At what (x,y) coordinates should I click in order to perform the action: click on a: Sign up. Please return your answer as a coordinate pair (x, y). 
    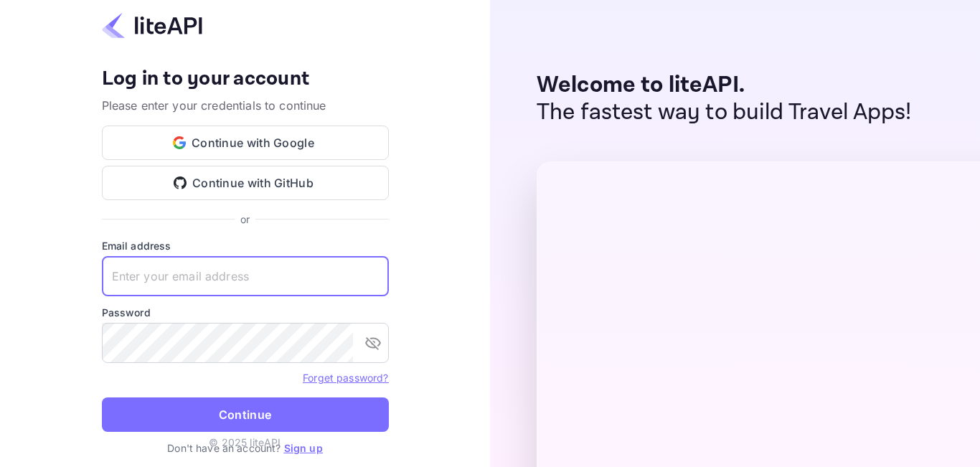
    Looking at the image, I should click on (303, 447).